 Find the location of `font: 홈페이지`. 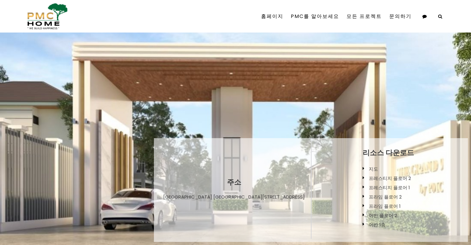

font: 홈페이지 is located at coordinates (272, 16).